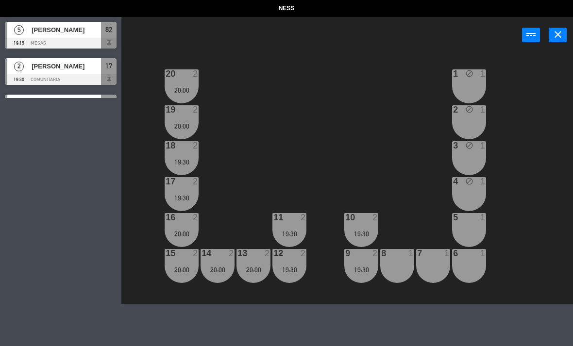 The height and width of the screenshot is (346, 573). I want to click on span: 2, so click(19, 66).